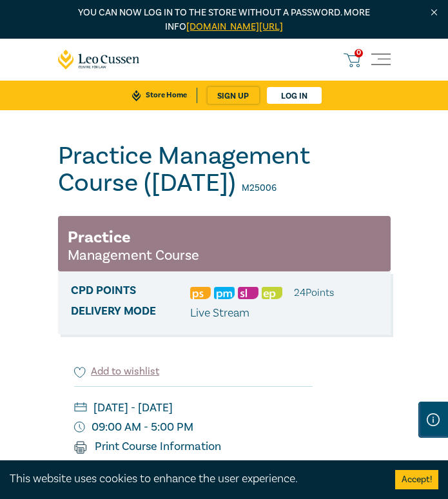 The width and height of the screenshot is (448, 499). Describe the element at coordinates (134, 255) in the screenshot. I see `small: Management Course` at that location.